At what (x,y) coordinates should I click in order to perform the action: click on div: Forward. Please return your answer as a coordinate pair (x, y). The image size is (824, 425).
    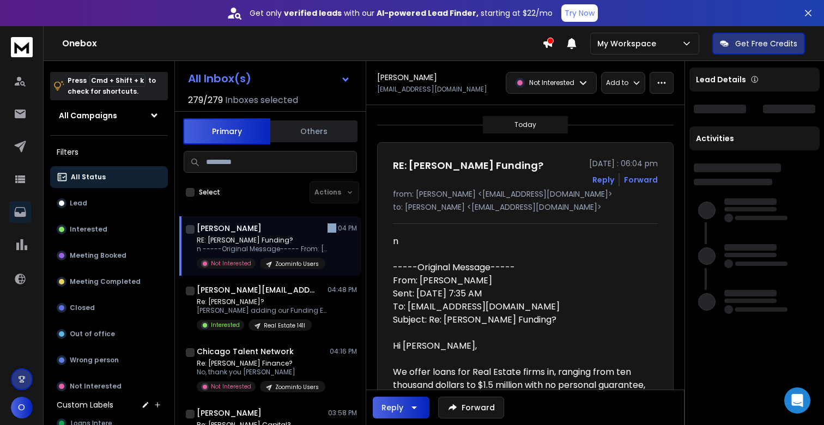
    Looking at the image, I should click on (641, 180).